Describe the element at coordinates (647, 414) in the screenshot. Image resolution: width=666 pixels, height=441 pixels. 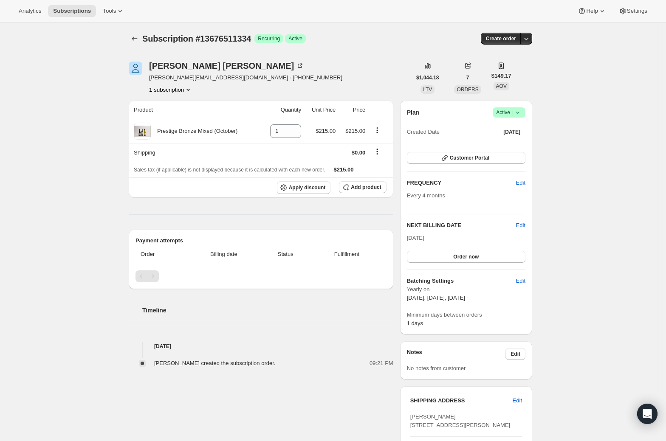
I see `div: Open Intercom Messenger` at that location.